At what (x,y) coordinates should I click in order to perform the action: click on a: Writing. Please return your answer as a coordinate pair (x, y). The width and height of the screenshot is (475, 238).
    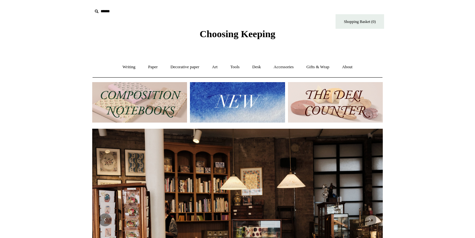
    Looking at the image, I should click on (129, 67).